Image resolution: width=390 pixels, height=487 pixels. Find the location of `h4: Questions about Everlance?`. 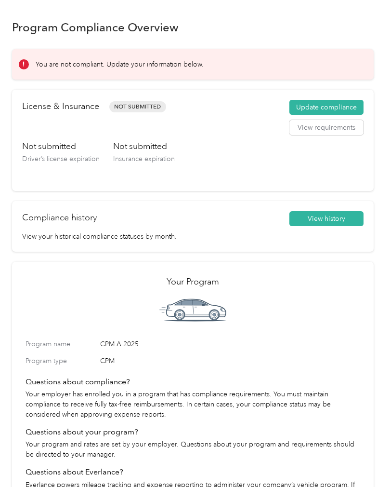

h4: Questions about Everlance? is located at coordinates (193, 472).